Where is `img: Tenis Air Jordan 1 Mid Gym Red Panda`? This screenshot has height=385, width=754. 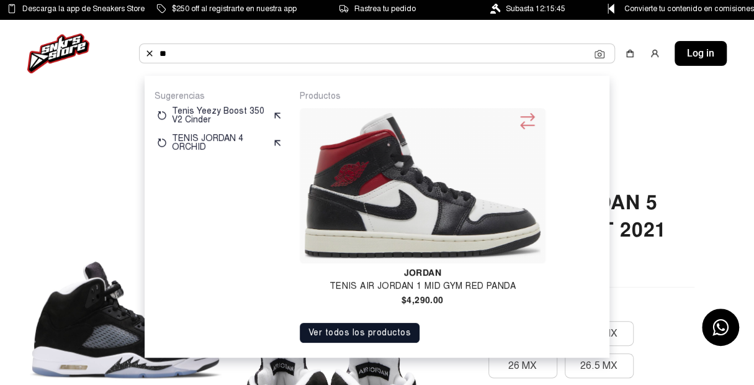 img: Tenis Air Jordan 1 Mid Gym Red Panda is located at coordinates (423, 186).